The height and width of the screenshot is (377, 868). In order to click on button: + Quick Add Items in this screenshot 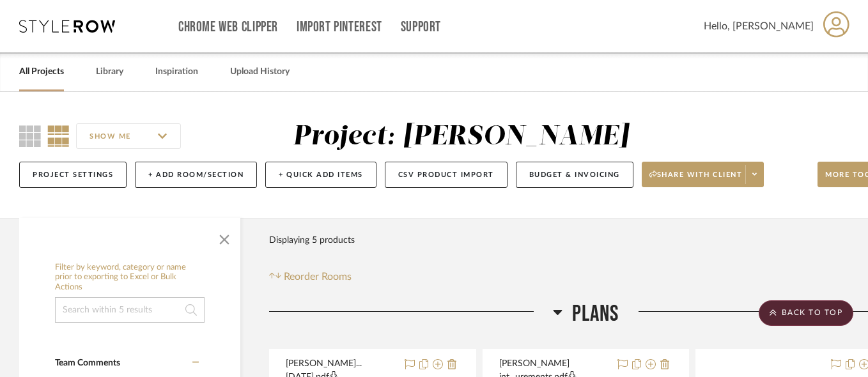, I will do `click(321, 175)`.